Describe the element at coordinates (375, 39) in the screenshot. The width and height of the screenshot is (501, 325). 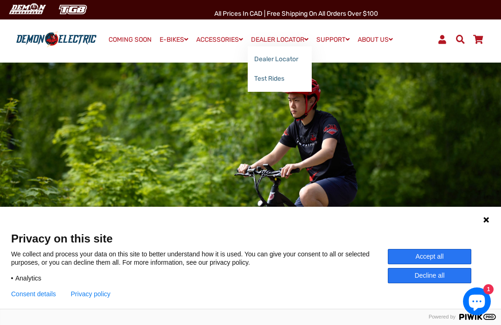
I see `a: ABOUT US` at that location.